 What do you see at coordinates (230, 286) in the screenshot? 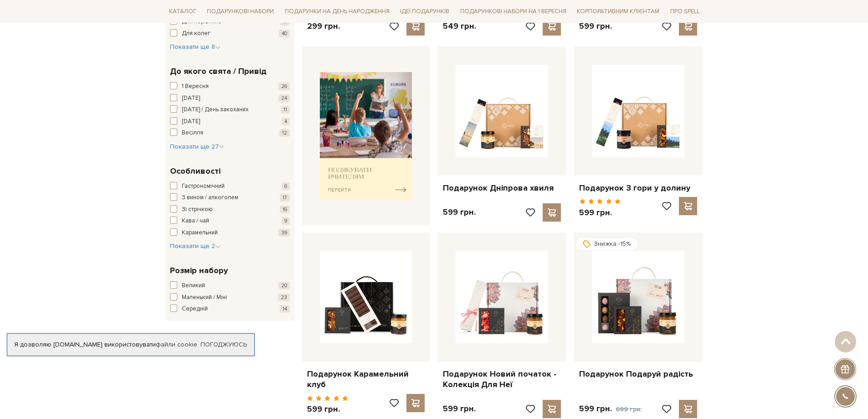
I see `button: Великий 20` at bounding box center [230, 286].